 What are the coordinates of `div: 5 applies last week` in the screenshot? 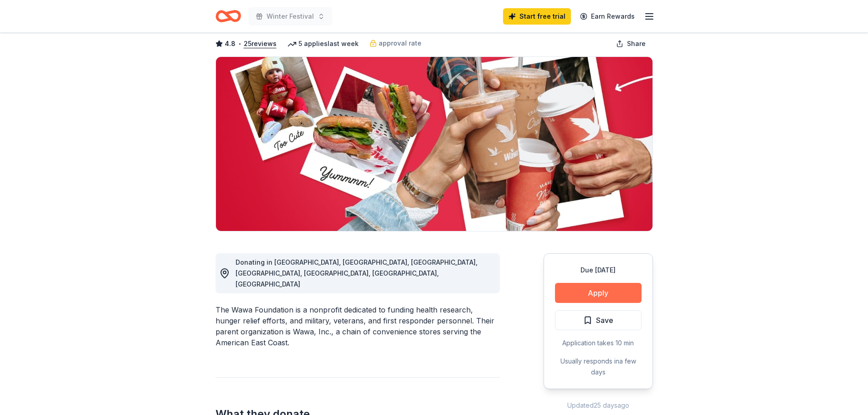 It's located at (323, 44).